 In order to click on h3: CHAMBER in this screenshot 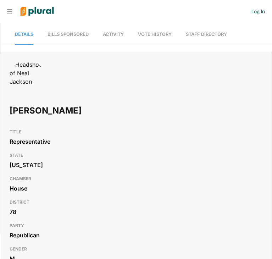, I will do `click(136, 179)`.